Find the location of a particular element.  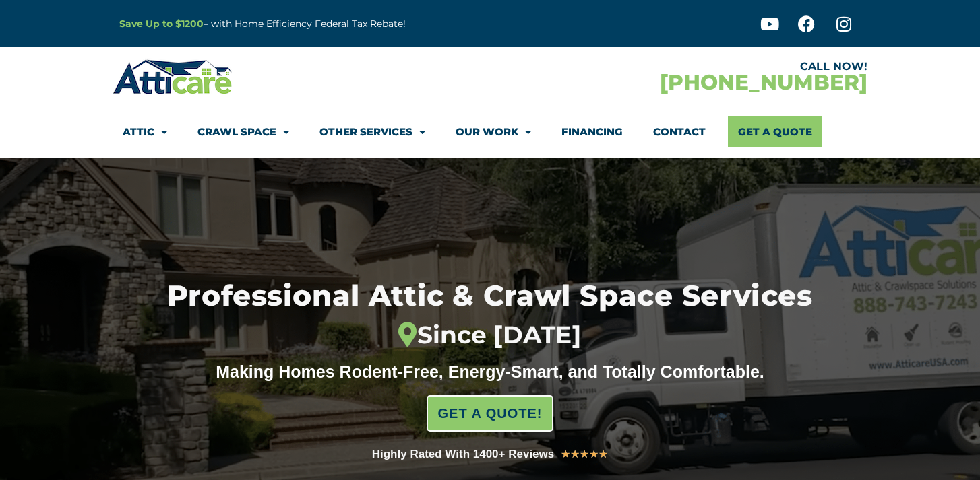

div: CALL NOW! is located at coordinates (678, 67).